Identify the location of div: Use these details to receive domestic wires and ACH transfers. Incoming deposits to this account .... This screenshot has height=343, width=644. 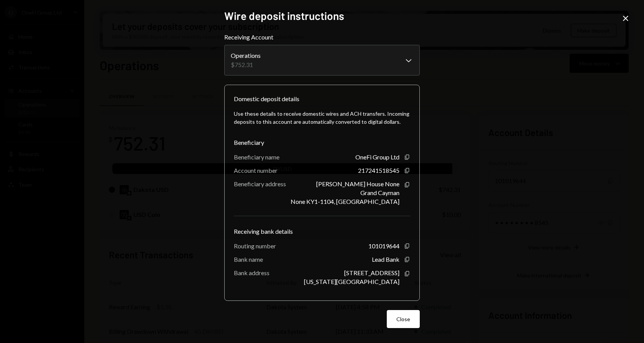
(322, 118).